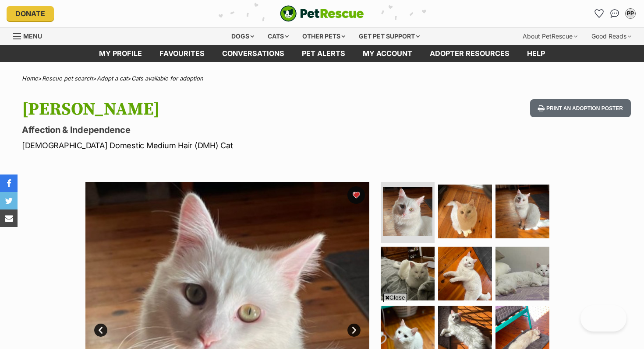  I want to click on a: My account, so click(387, 53).